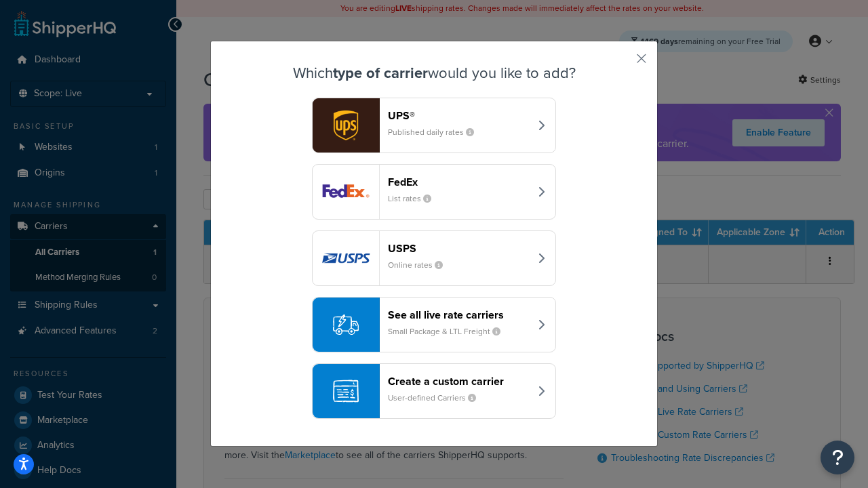 The height and width of the screenshot is (488, 868). I want to click on strong: type of carrier, so click(380, 72).